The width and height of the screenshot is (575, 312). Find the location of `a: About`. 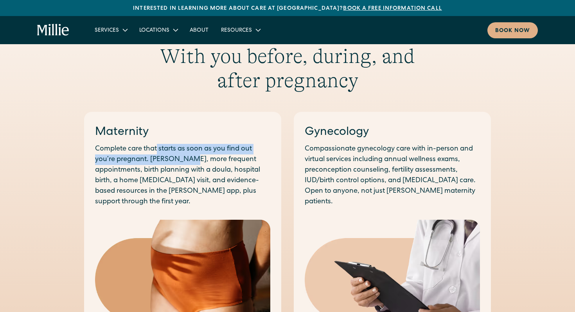

a: About is located at coordinates (199, 30).